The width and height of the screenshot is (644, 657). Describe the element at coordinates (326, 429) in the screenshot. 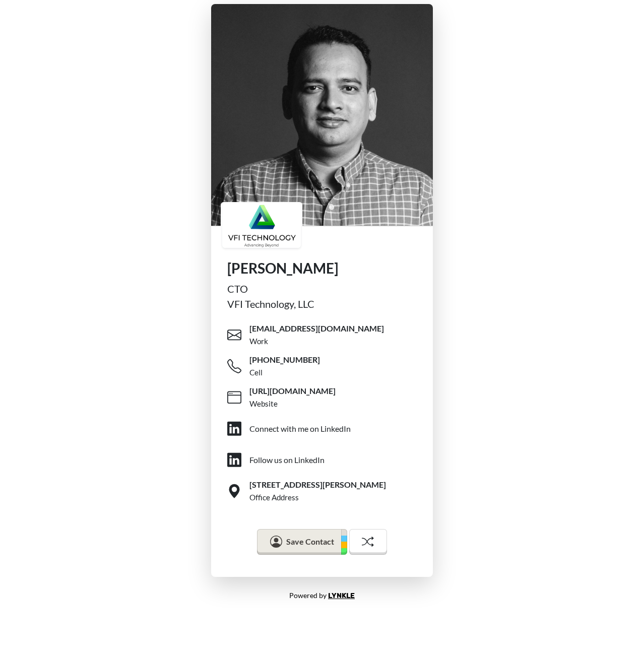

I see `a: Connect with me on LinkedIn` at that location.